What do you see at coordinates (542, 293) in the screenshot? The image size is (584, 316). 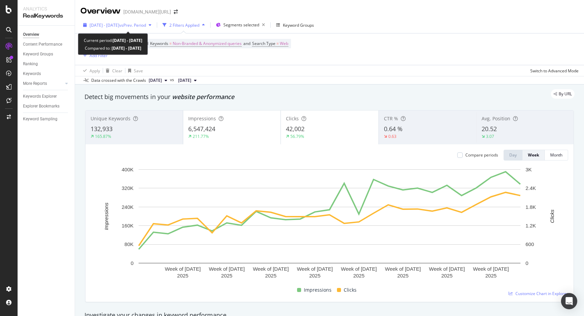 I see `span: Customize Chart in Explorer` at bounding box center [542, 293].